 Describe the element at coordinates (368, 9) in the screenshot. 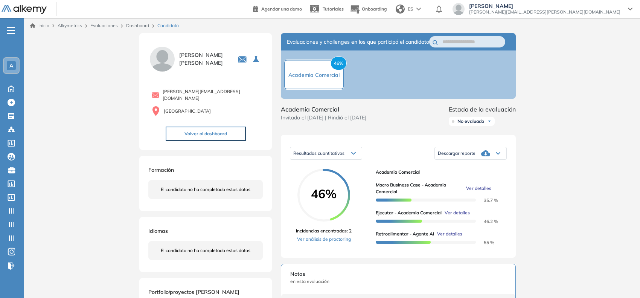

I see `button: Onboarding` at that location.